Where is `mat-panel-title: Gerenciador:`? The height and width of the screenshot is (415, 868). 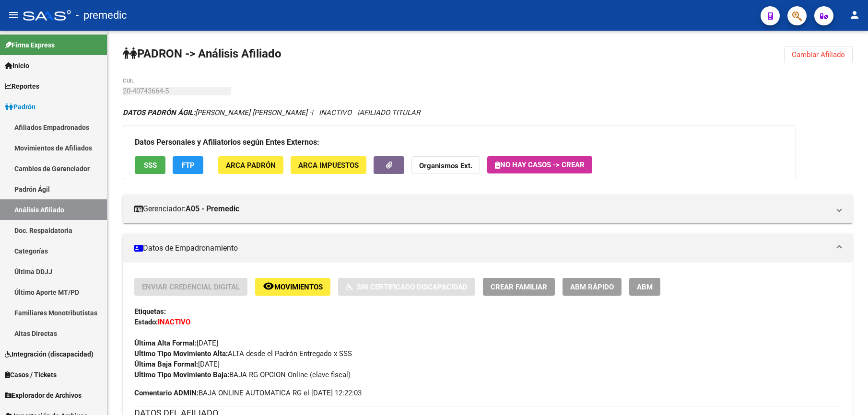 mat-panel-title: Gerenciador: is located at coordinates (482, 209).